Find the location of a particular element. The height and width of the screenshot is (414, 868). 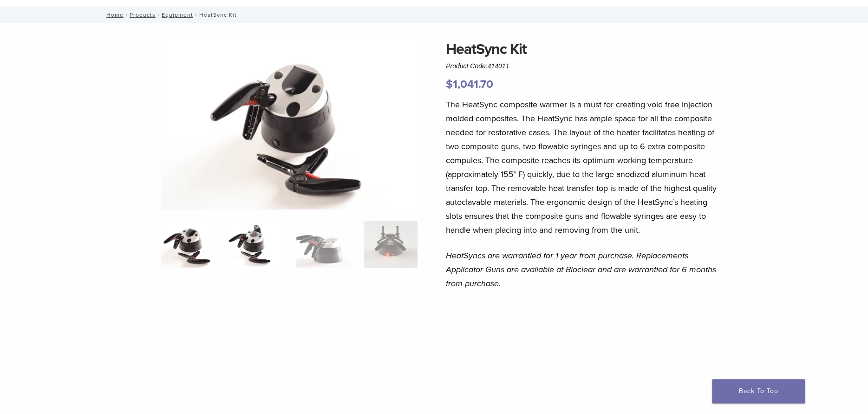

img: HeatSync-Kit-4-324x324.jpg is located at coordinates (187, 244).